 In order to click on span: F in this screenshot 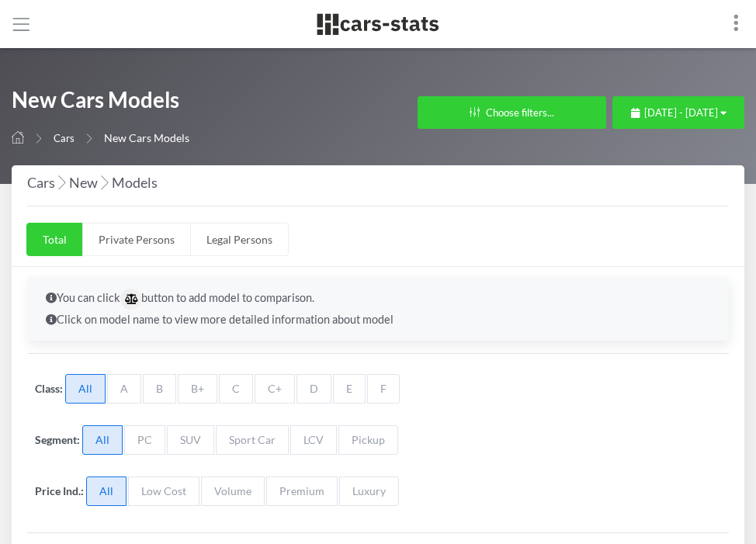, I will do `click(383, 389)`.